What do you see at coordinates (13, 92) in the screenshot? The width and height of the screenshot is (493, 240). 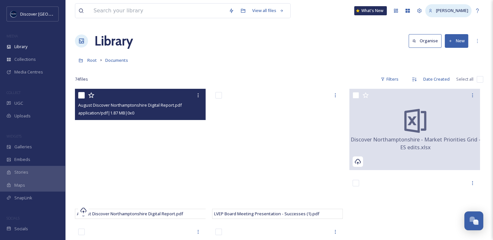 I see `span: COLLECT` at bounding box center [13, 92].